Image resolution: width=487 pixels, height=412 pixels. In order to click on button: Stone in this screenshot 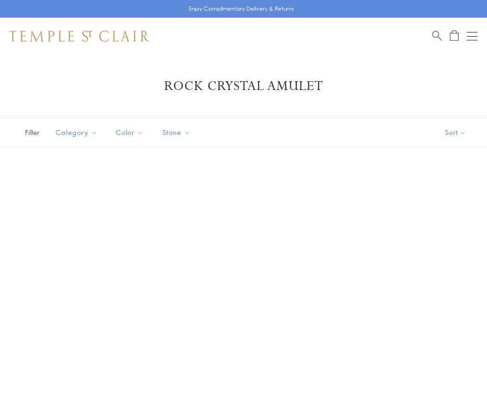, I will do `click(176, 132)`.